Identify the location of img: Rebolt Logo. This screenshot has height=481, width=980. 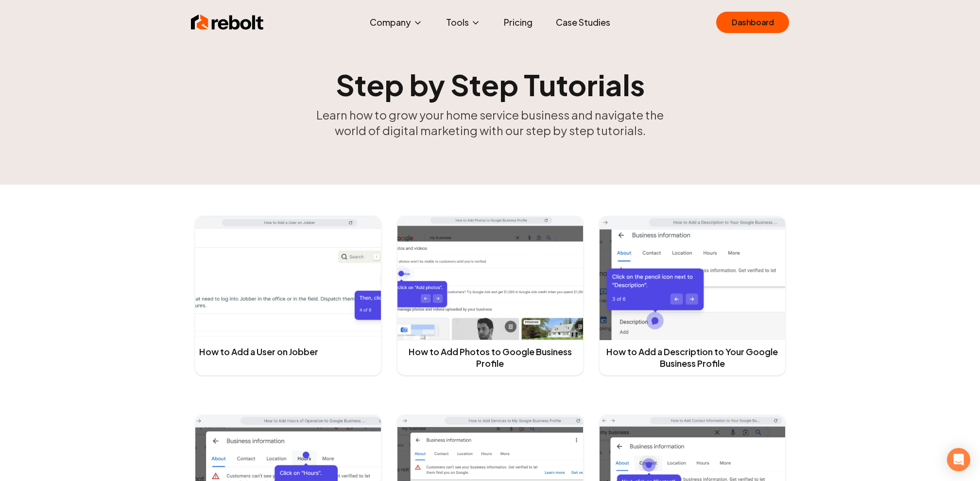
(227, 22).